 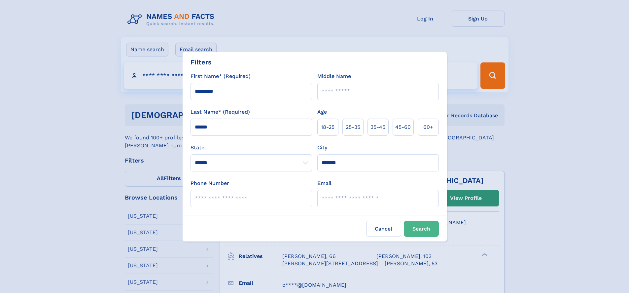 What do you see at coordinates (428, 127) in the screenshot?
I see `span: 60+` at bounding box center [428, 127].